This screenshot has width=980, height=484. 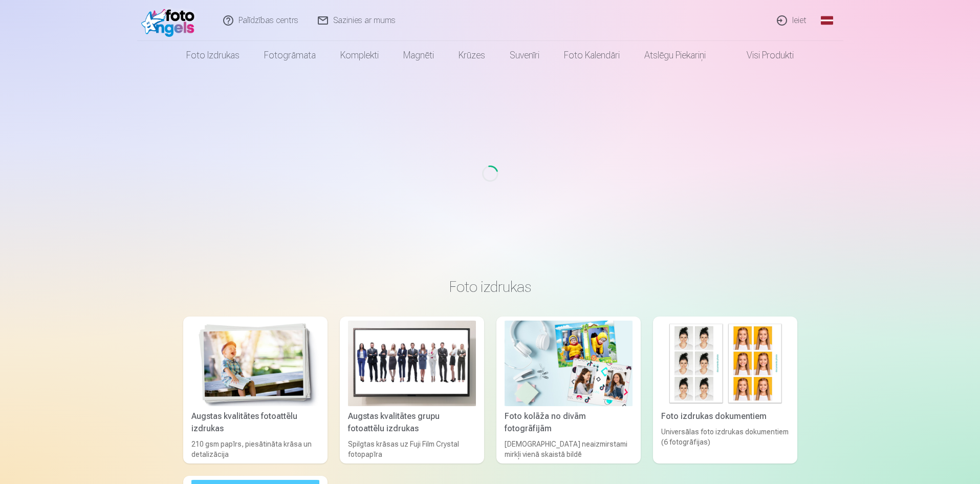 I want to click on a: Foto izdrukas dokumentiemFoto izdrukas dokumentiemUniversālas foto izdrukas dokumentiem (6 fotogr..., so click(x=725, y=390).